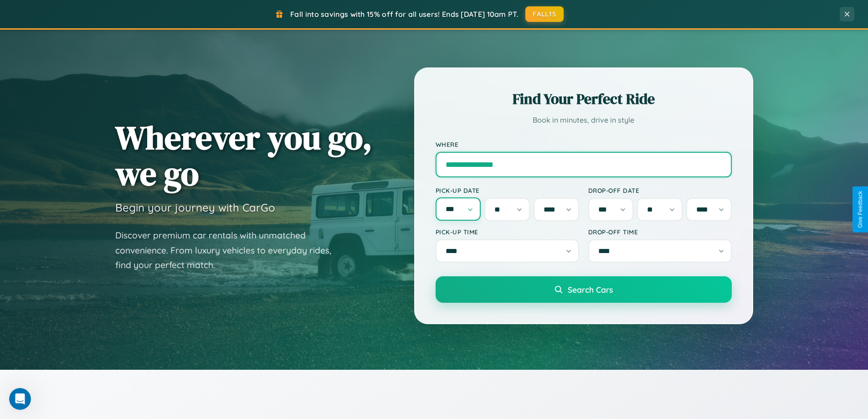 The image size is (868, 419). What do you see at coordinates (660, 232) in the screenshot?
I see `label: Drop-off Time` at bounding box center [660, 232].